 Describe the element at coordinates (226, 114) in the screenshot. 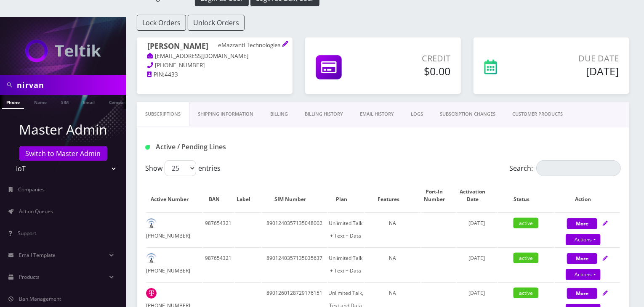

I see `a: Shipping Information` at that location.